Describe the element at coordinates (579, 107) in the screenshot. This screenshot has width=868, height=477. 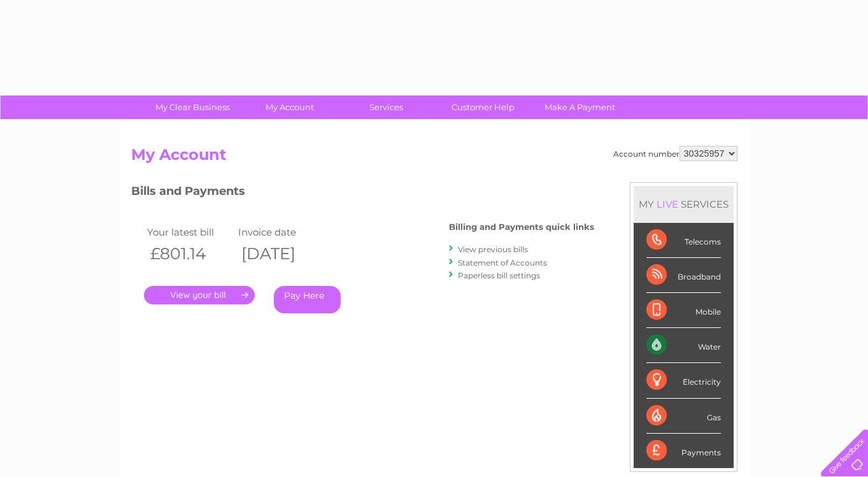
I see `a: Make A Payment` at that location.